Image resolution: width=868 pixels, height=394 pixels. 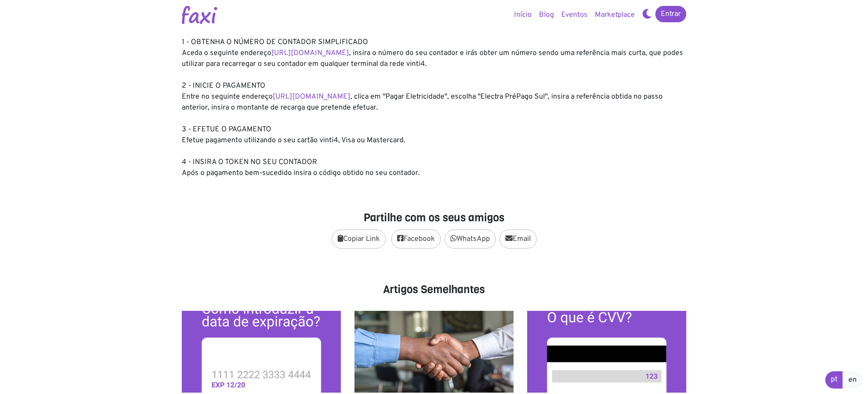 I want to click on a: Início, so click(x=523, y=15).